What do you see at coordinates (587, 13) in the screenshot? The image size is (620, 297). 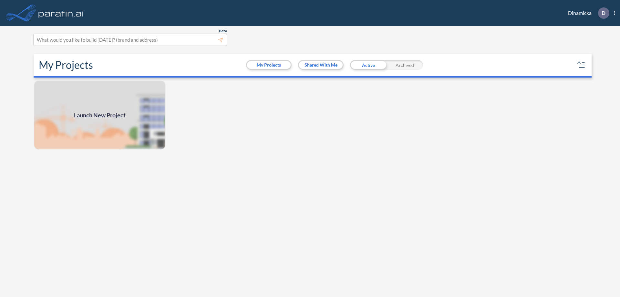 I see `div: Dinamicka` at bounding box center [587, 13].